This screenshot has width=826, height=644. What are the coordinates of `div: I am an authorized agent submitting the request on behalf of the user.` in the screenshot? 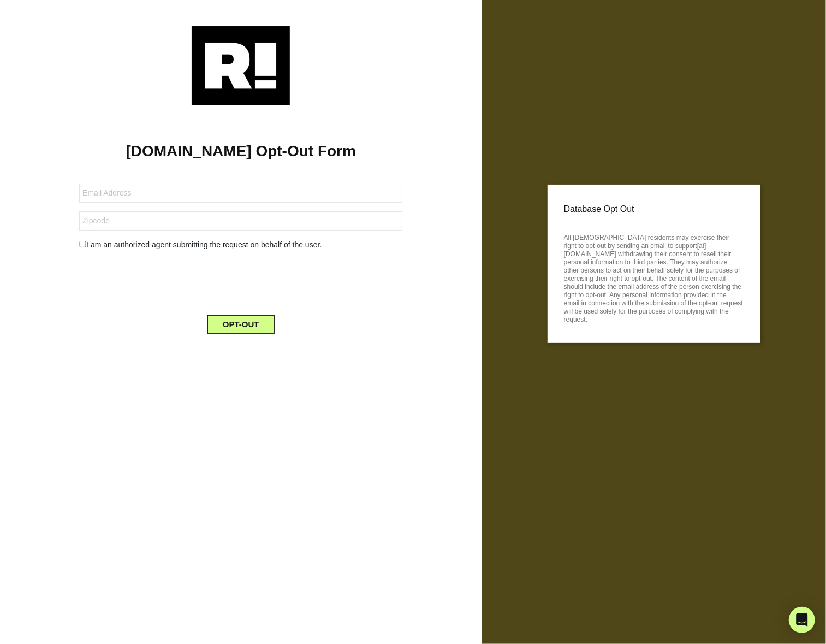 It's located at (241, 245).